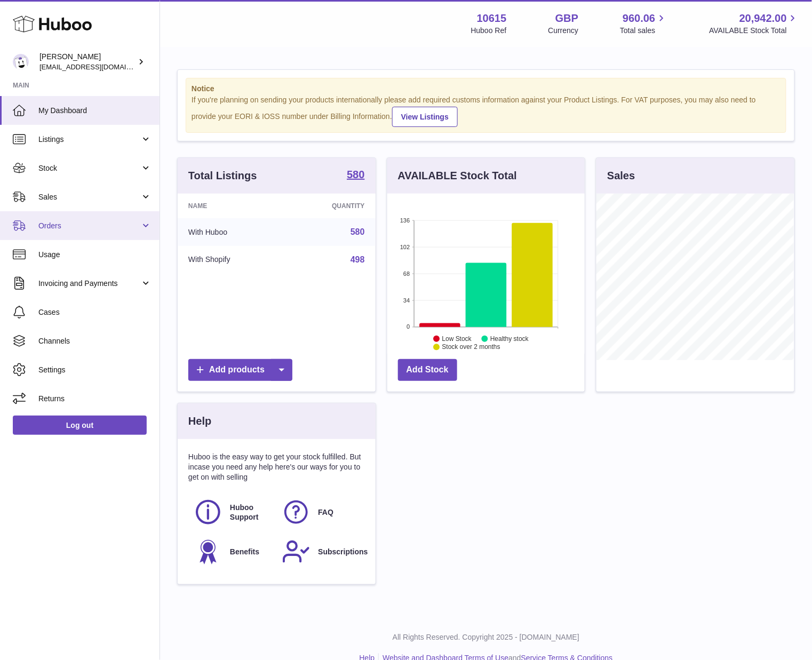  Describe the element at coordinates (644, 23) in the screenshot. I see `a: 960.06 Total sales` at that location.